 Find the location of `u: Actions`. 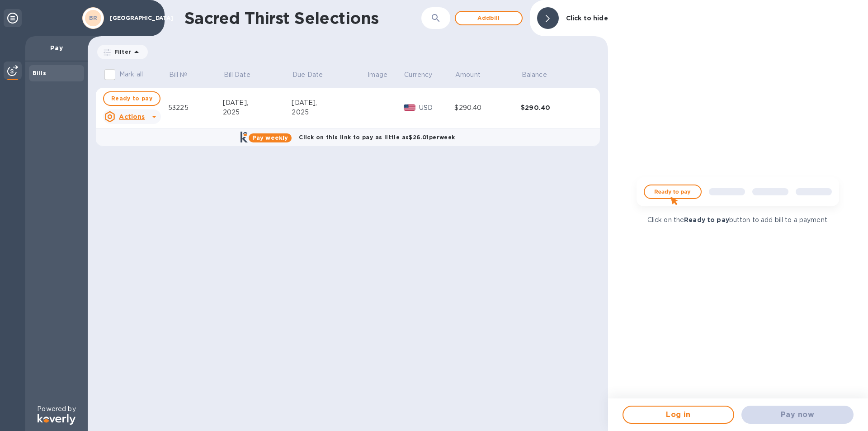

u: Actions is located at coordinates (131, 116).